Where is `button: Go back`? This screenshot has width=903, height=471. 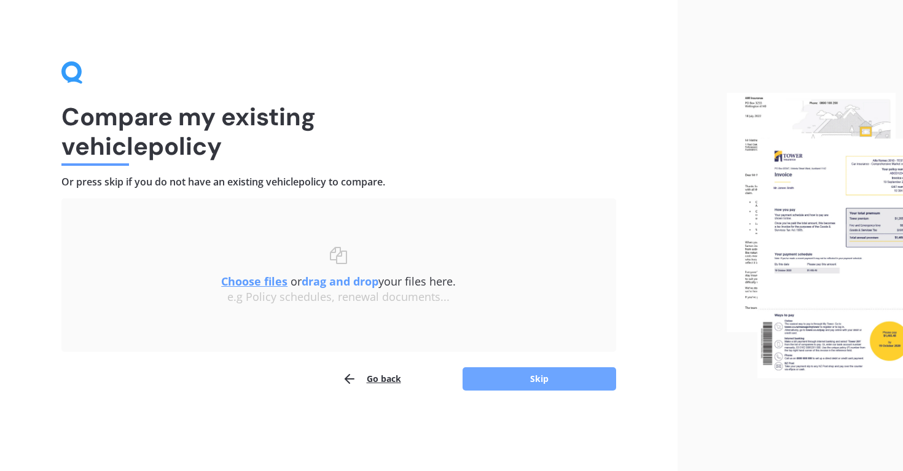
button: Go back is located at coordinates (372, 379).